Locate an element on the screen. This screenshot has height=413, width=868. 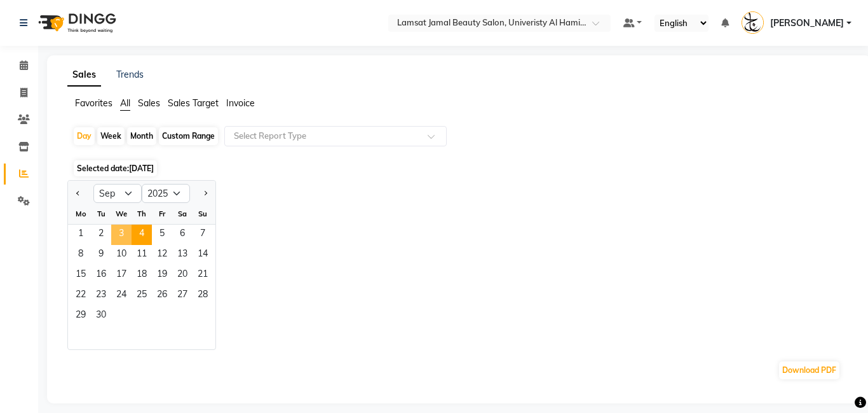
span: 25 is located at coordinates (142, 296).